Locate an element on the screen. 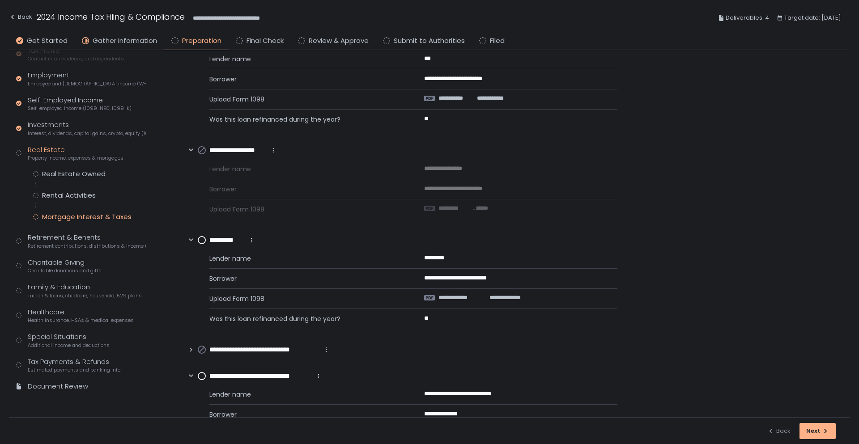  div: Investments is located at coordinates (87, 128).